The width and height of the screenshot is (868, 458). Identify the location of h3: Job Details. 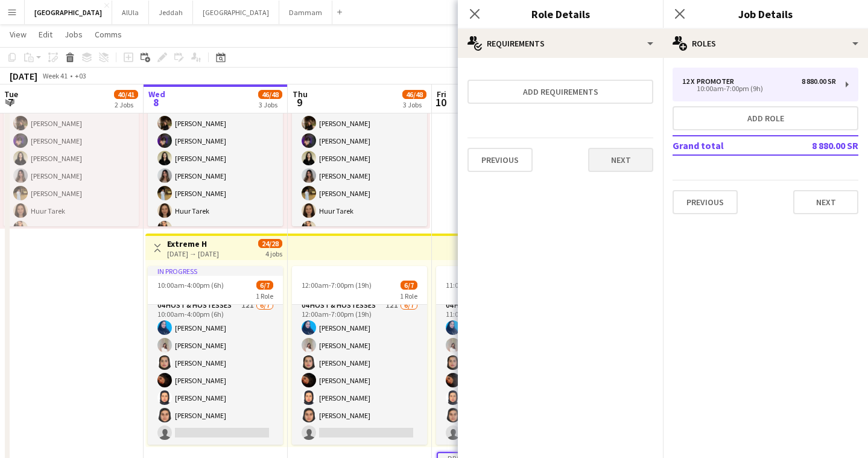
(765, 14).